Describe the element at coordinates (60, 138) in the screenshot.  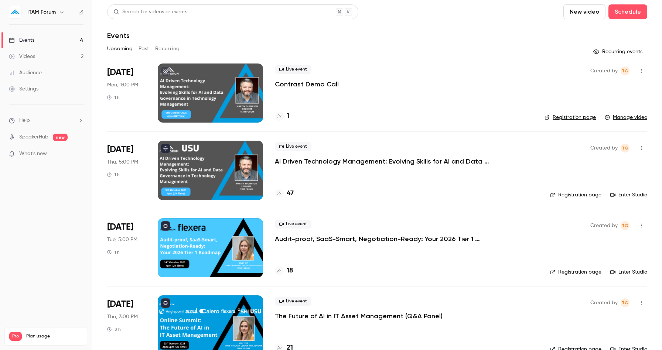
I see `span: new` at that location.